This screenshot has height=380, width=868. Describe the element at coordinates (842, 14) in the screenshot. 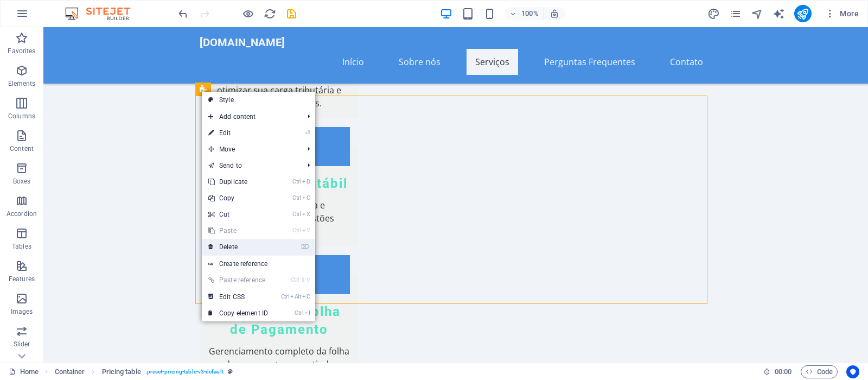

I see `span: More` at that location.